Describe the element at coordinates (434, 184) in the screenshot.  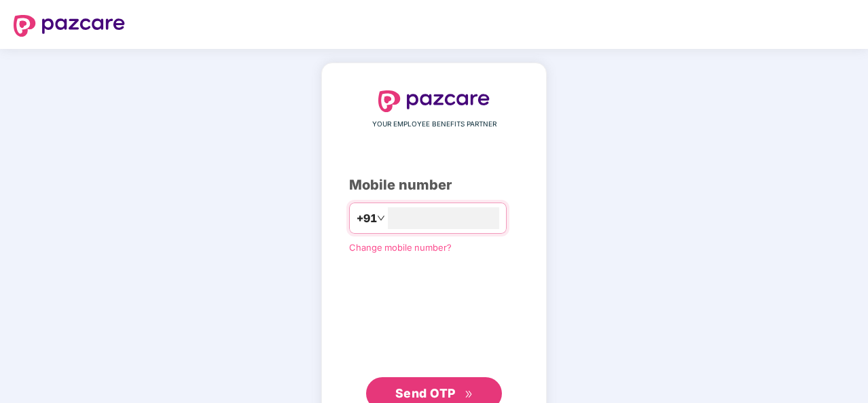
I see `div: Mobile number` at that location.